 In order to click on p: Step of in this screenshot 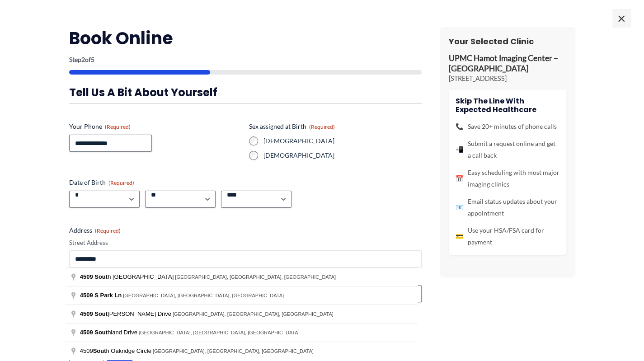, I will do `click(246, 59)`.